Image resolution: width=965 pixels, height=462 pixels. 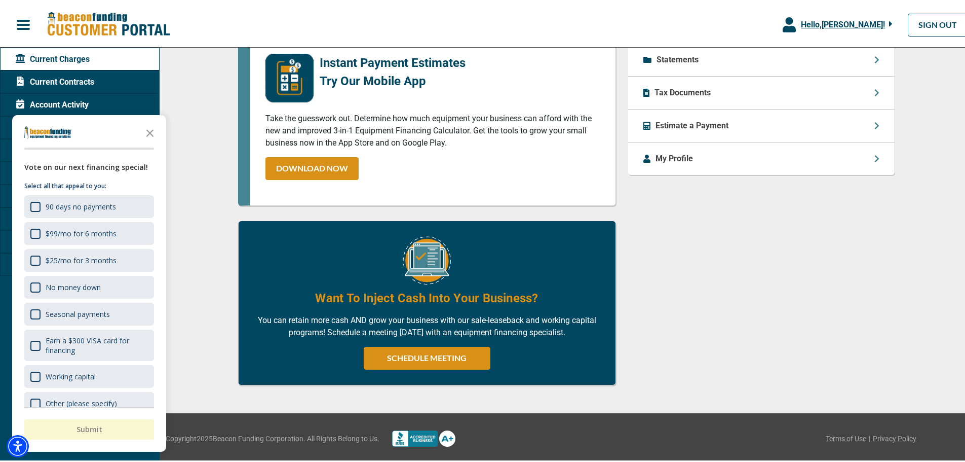 What do you see at coordinates (89, 281) in the screenshot?
I see `div: Survey` at bounding box center [89, 281].